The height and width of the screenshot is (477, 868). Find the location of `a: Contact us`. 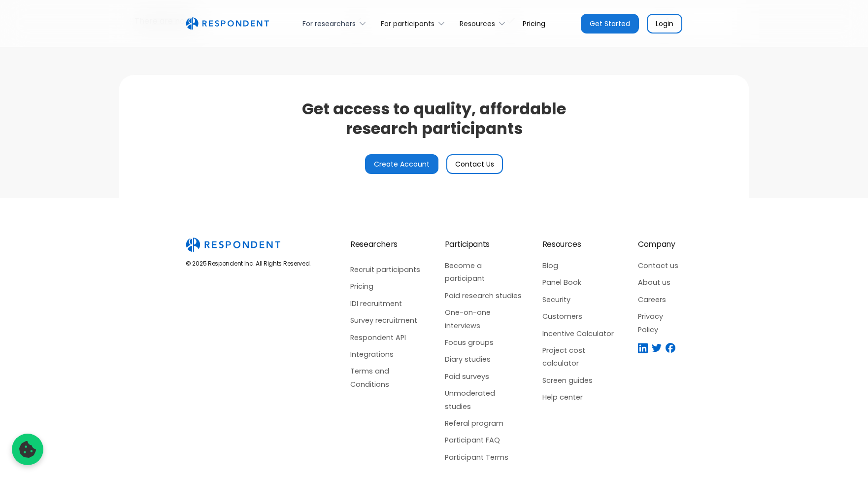

a: Contact us is located at coordinates (660, 266).